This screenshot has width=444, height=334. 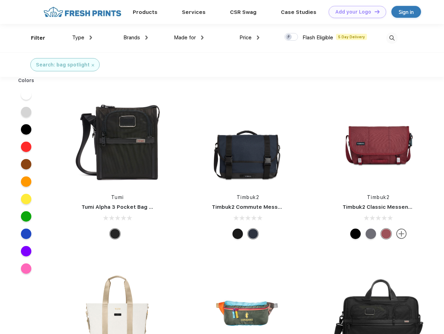 I want to click on div: Eco Army Pop, so click(x=371, y=234).